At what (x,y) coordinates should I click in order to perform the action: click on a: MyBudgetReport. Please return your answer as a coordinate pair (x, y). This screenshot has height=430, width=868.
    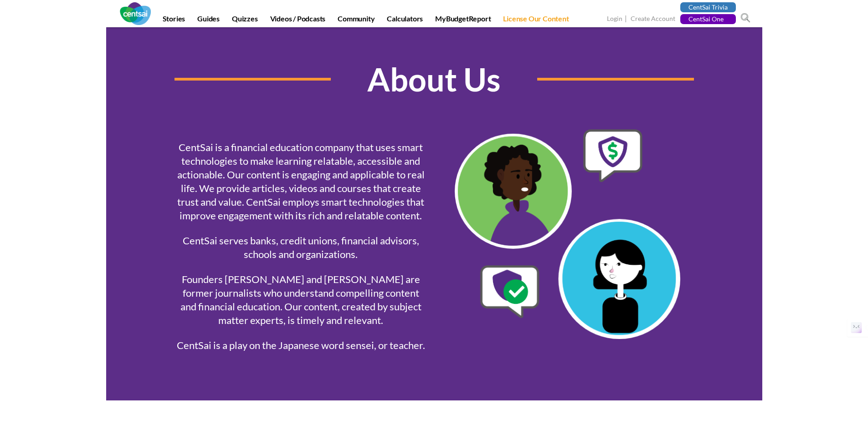
    Looking at the image, I should click on (463, 21).